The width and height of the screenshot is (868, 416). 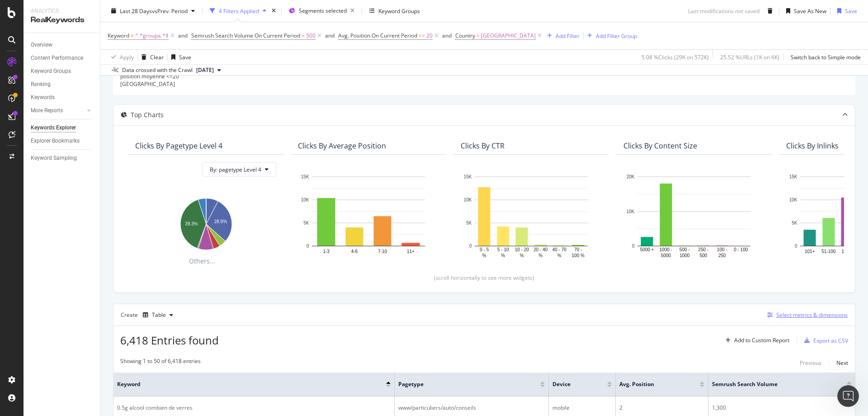 What do you see at coordinates (471, 408) in the screenshot?
I see `div: www/particuliers/auto/conseils` at bounding box center [471, 408].